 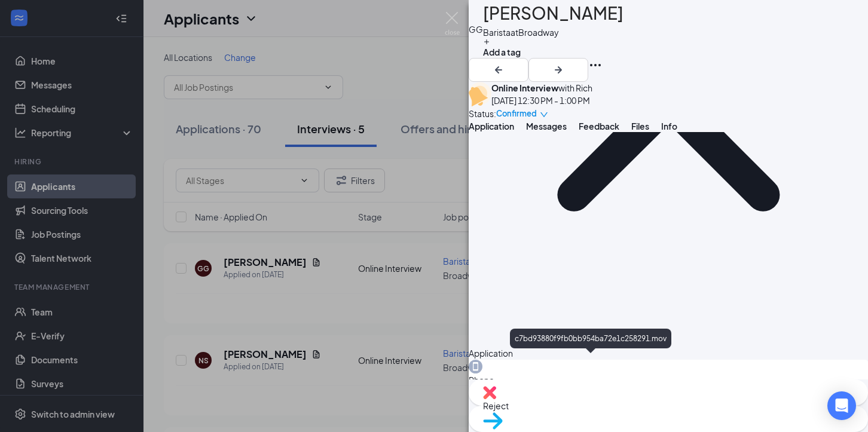 What do you see at coordinates (476, 29) in the screenshot?
I see `div: GG` at bounding box center [476, 29].